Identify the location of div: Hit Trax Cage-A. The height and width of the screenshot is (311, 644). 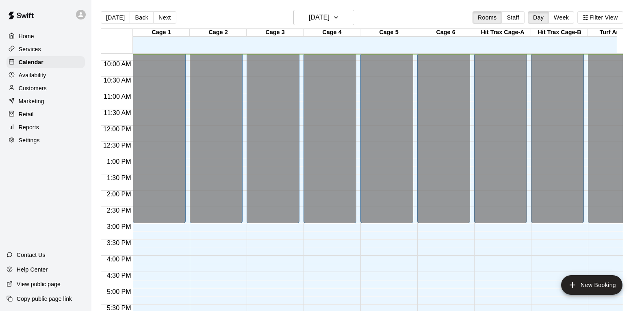
(502, 33).